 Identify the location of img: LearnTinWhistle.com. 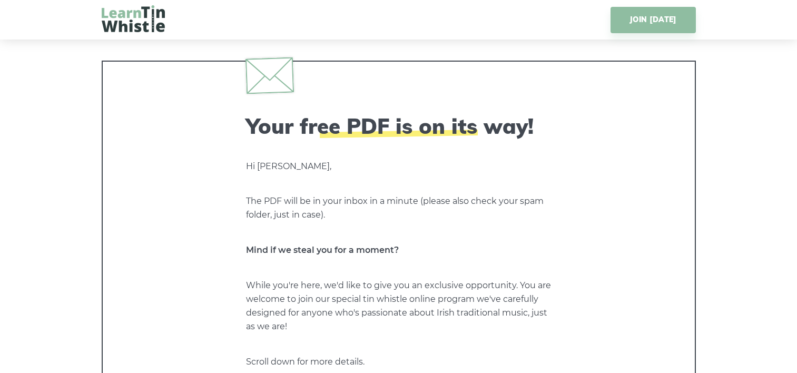
(133, 18).